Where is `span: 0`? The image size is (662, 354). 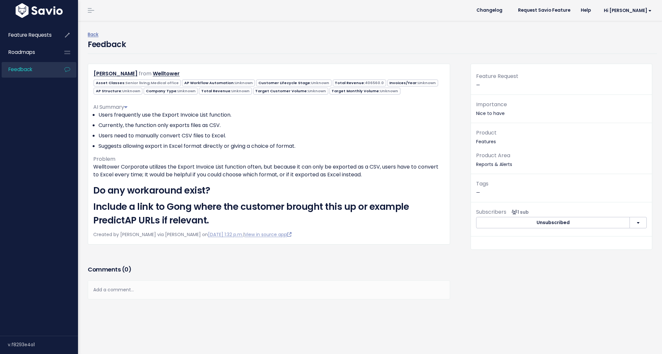
span: 0 is located at coordinates (126, 269).